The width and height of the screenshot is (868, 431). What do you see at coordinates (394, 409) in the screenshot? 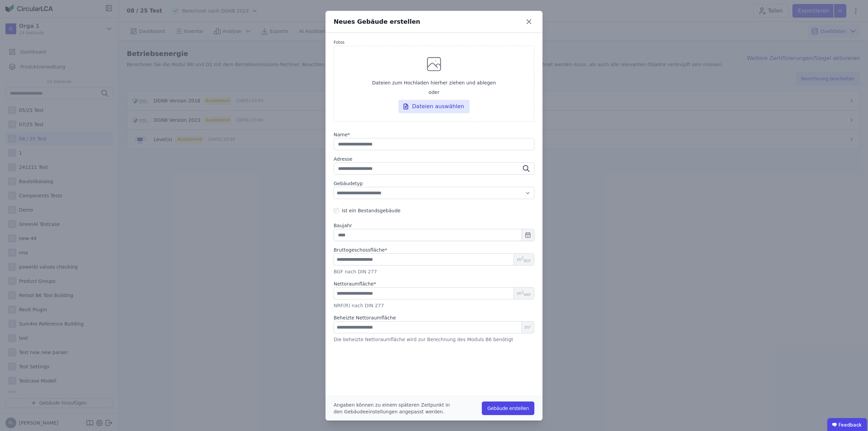
I see `div: Angaben können zu einem späteren Zeitpunkt in den Gebäudeeinstellungen angepasst werden.` at bounding box center [394, 409].